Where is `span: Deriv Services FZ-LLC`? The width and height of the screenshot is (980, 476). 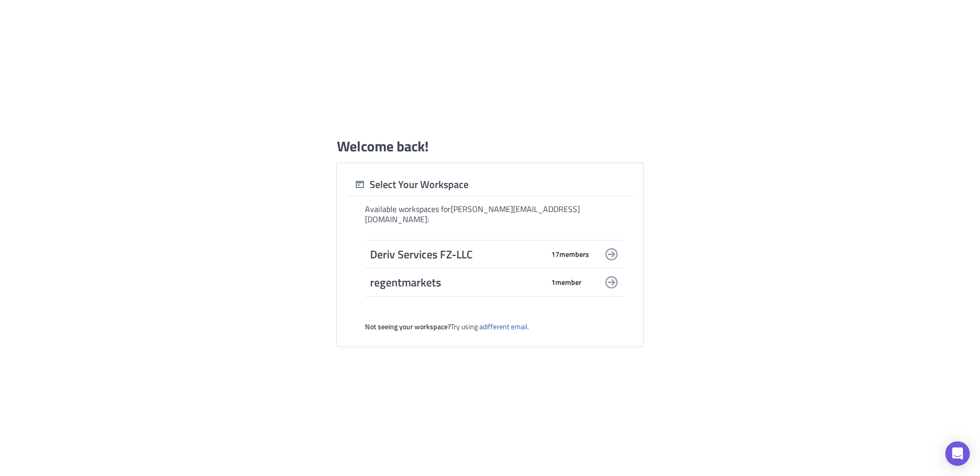
span: Deriv Services FZ-LLC is located at coordinates (456, 254).